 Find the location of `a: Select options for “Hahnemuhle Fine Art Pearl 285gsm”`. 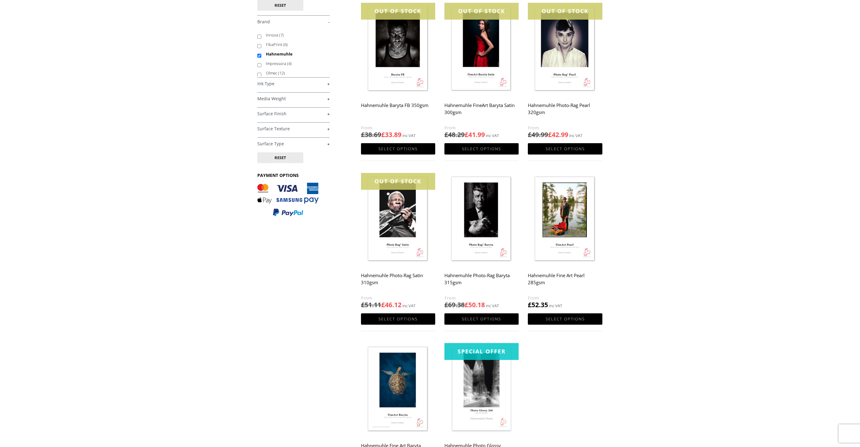

a: Select options for “Hahnemuhle Fine Art Pearl 285gsm” is located at coordinates (565, 319).